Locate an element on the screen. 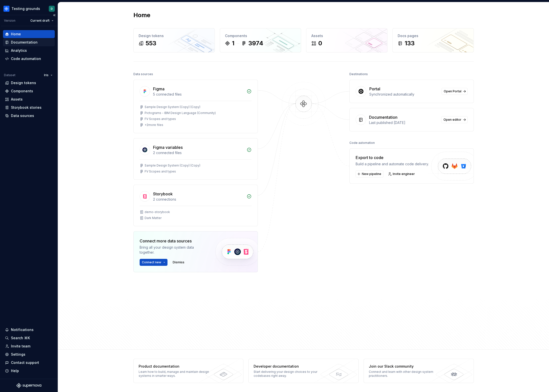  a: Settings is located at coordinates (29, 354).